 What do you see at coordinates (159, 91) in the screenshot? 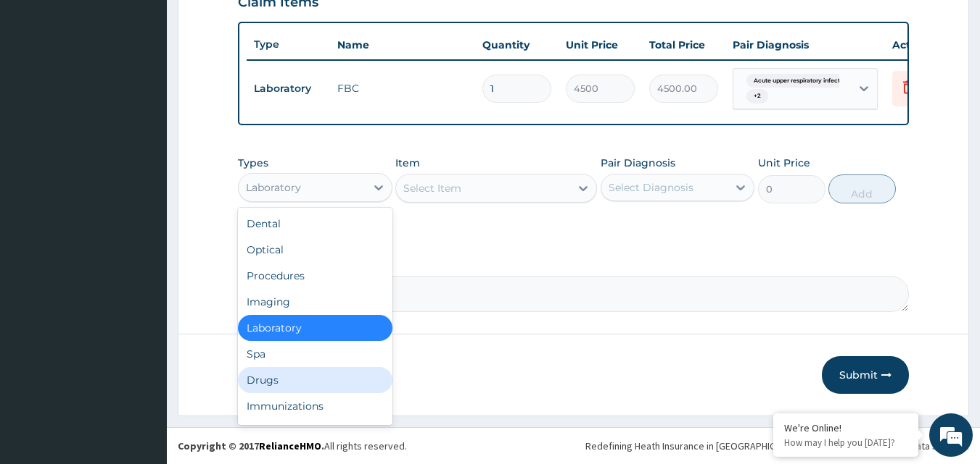
I see `div: Chat with us now` at bounding box center [159, 91].